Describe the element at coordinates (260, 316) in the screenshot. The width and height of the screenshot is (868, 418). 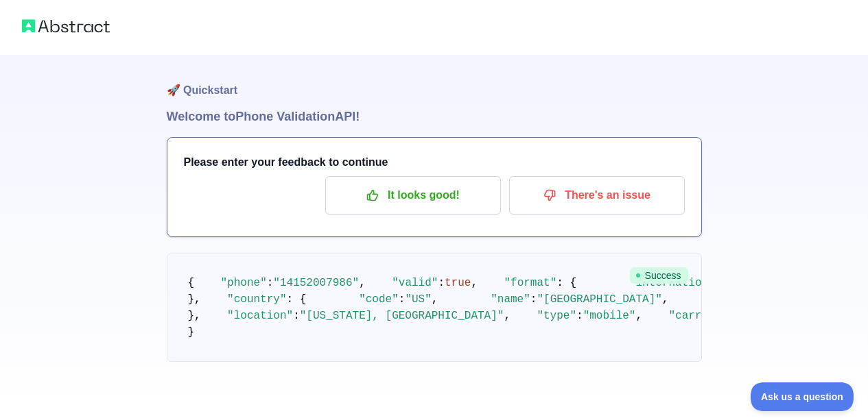
I see `span: "location"` at that location.